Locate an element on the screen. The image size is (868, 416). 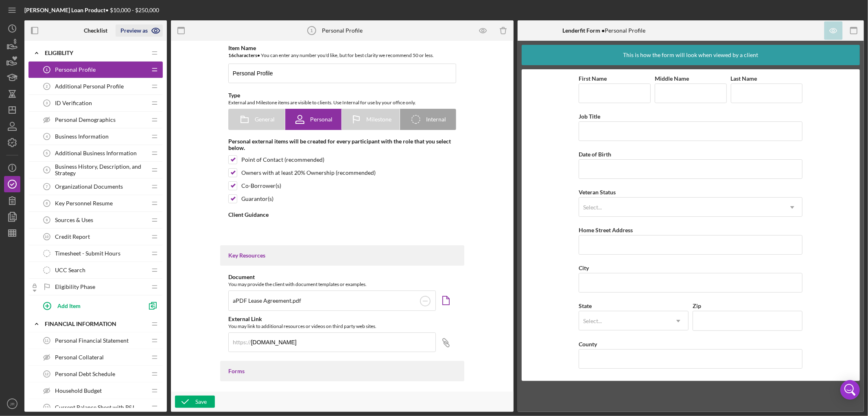
span: Sources & Uses is located at coordinates (74, 220).